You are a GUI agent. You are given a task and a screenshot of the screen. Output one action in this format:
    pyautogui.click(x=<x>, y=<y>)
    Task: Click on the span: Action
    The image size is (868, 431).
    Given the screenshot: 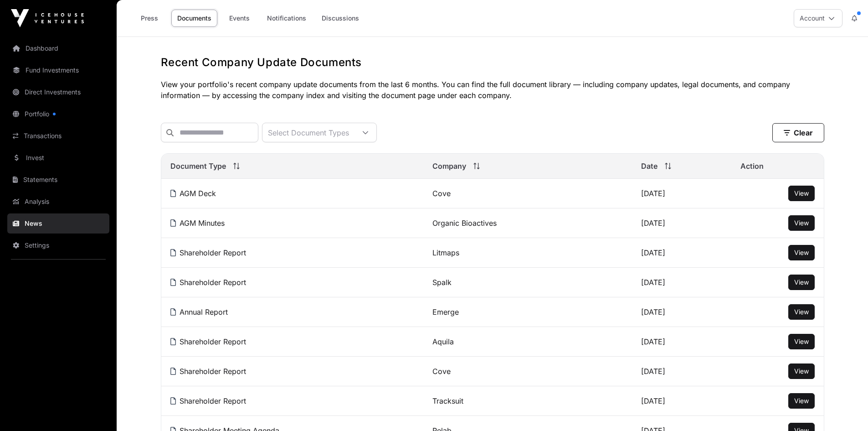 What is the action you would take?
    pyautogui.click(x=752, y=166)
    